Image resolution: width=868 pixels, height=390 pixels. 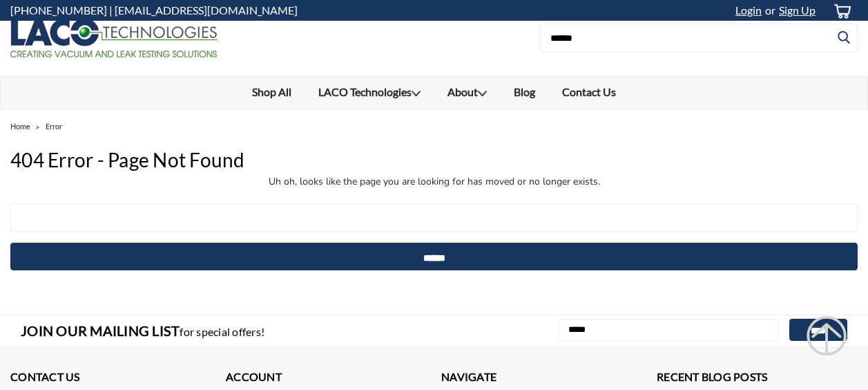 What do you see at coordinates (541, 378) in the screenshot?
I see `h3: Navigate` at bounding box center [541, 378].